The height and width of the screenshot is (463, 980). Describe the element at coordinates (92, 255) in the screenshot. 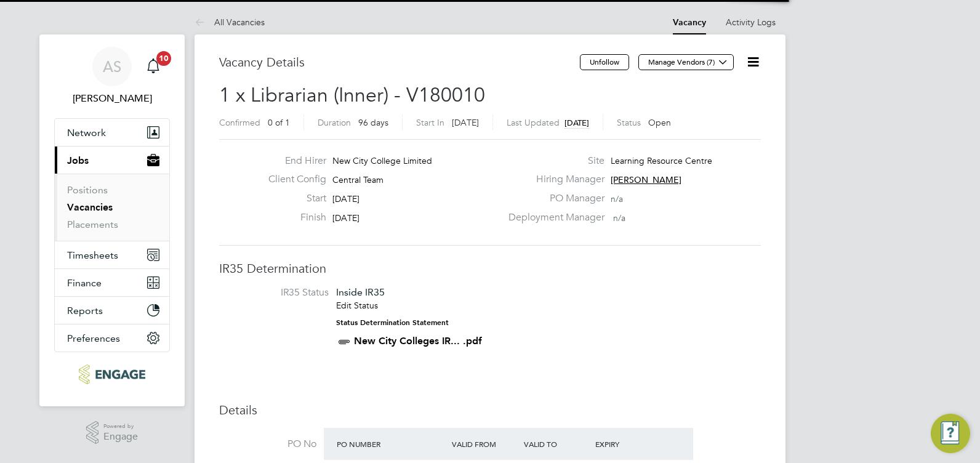

I see `span: Timesheets` at that location.